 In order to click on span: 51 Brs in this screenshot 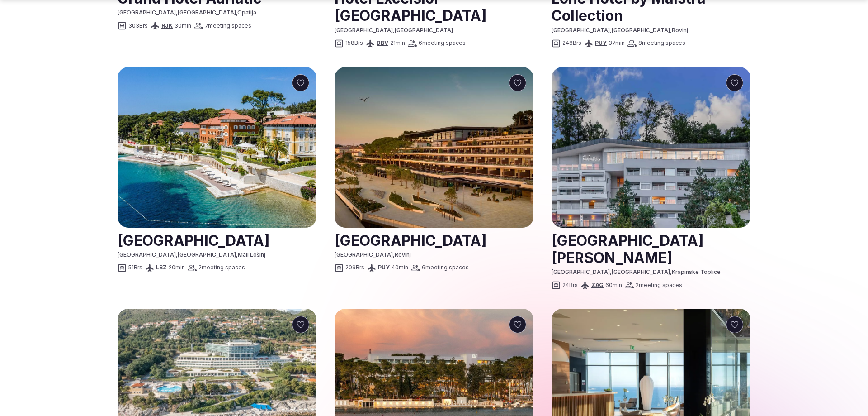, I will do `click(135, 268)`.